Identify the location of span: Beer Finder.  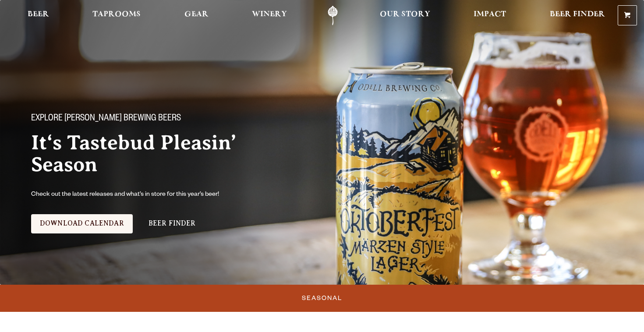
(578, 14).